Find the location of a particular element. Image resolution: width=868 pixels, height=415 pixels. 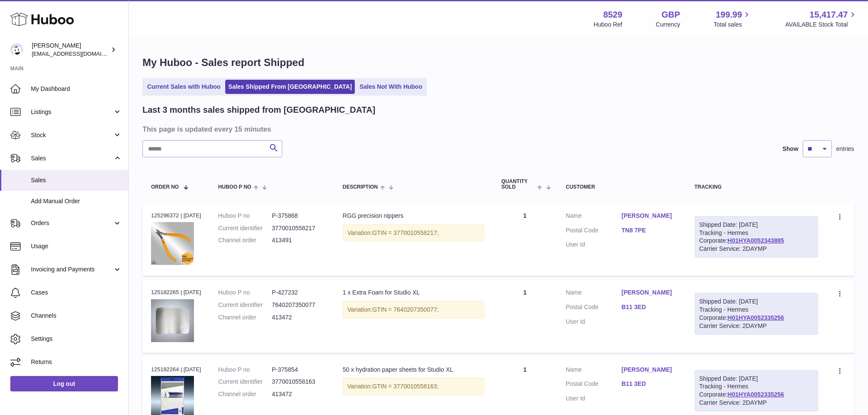

dd: 7640207350077 is located at coordinates (299, 305).